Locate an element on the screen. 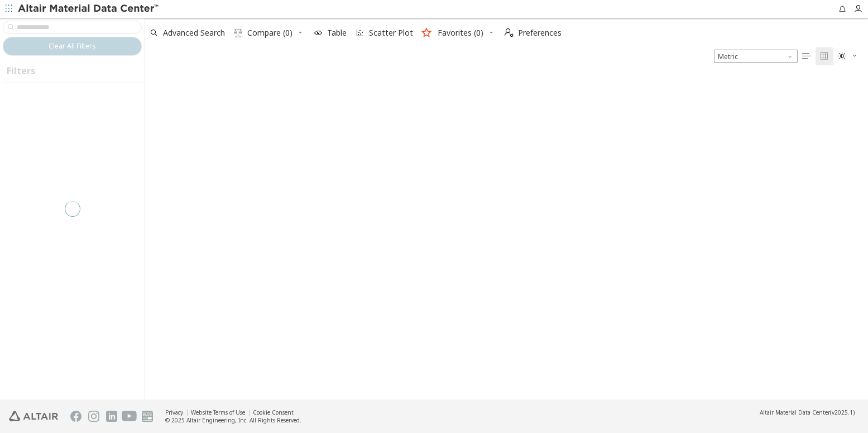 The height and width of the screenshot is (433, 868). span: Advanced Search is located at coordinates (193, 33).